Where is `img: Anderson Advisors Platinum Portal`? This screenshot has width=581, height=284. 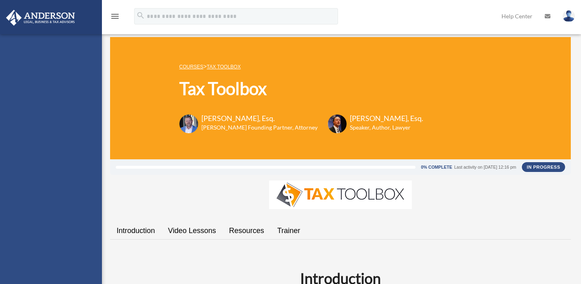
img: Anderson Advisors Platinum Portal is located at coordinates (40, 18).